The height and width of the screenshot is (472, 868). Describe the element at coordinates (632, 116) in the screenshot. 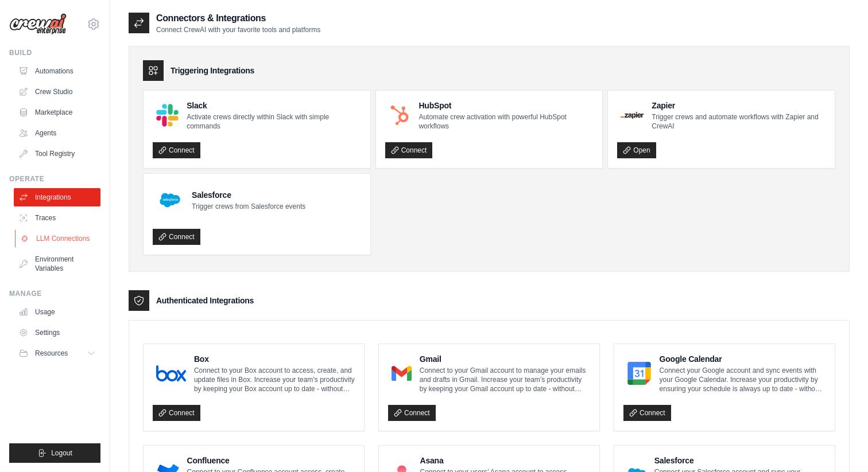

I see `img: Zapier Logo` at that location.